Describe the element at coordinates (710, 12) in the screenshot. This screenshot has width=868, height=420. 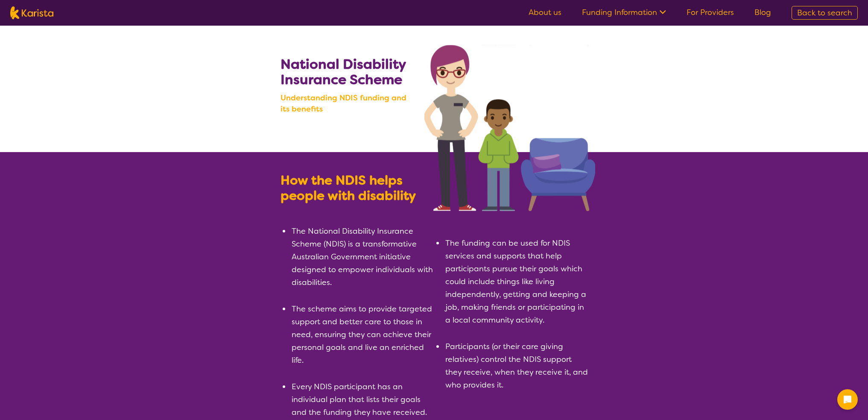
I see `a: For Providers` at that location.